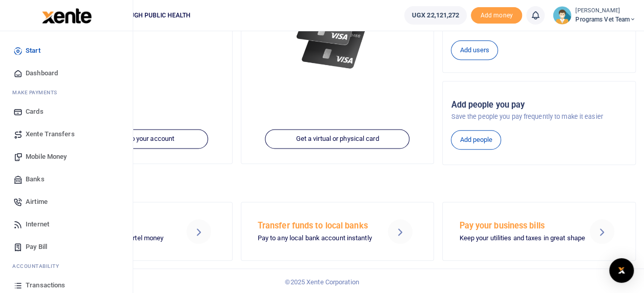 This screenshot has height=293, width=644. I want to click on span: Pay Bill, so click(37, 247).